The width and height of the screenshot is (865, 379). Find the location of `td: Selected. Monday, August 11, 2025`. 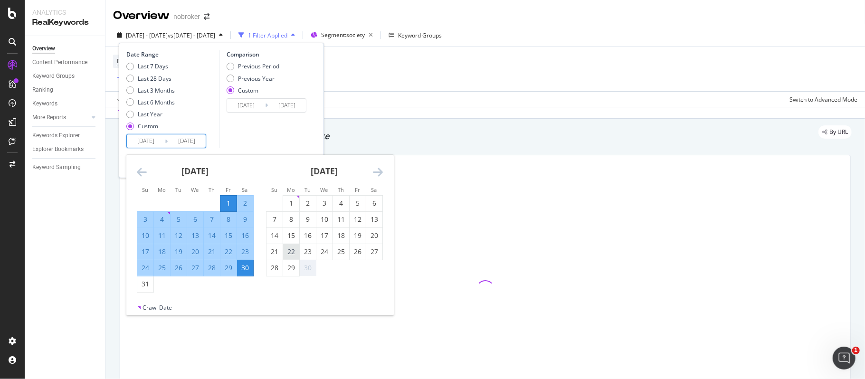

td: Selected. Monday, August 11, 2025 is located at coordinates (162, 236).